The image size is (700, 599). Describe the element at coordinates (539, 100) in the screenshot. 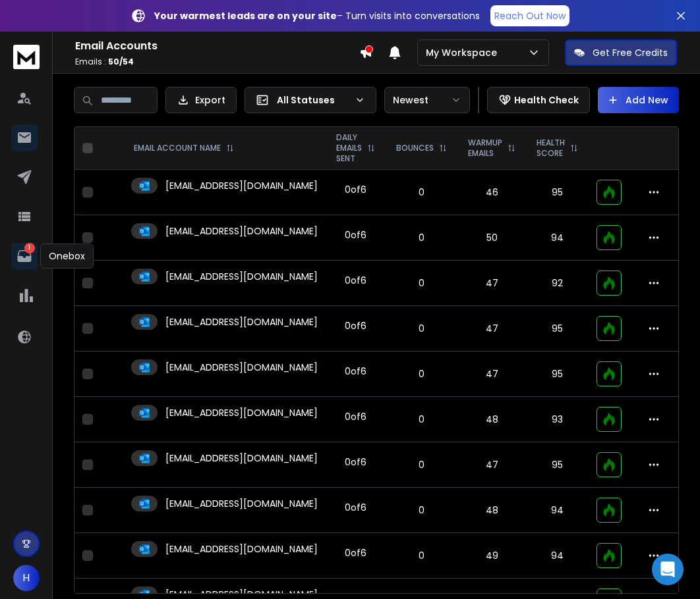

I see `button: Health Check` at that location.